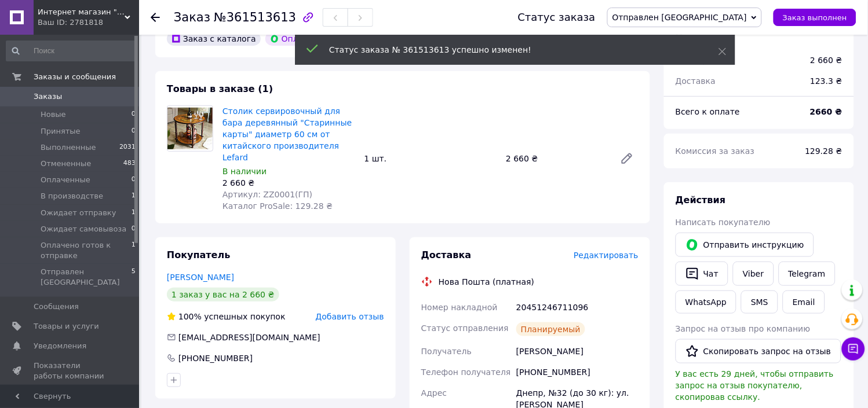  What do you see at coordinates (60, 131) in the screenshot?
I see `span: Принятые` at bounding box center [60, 131].